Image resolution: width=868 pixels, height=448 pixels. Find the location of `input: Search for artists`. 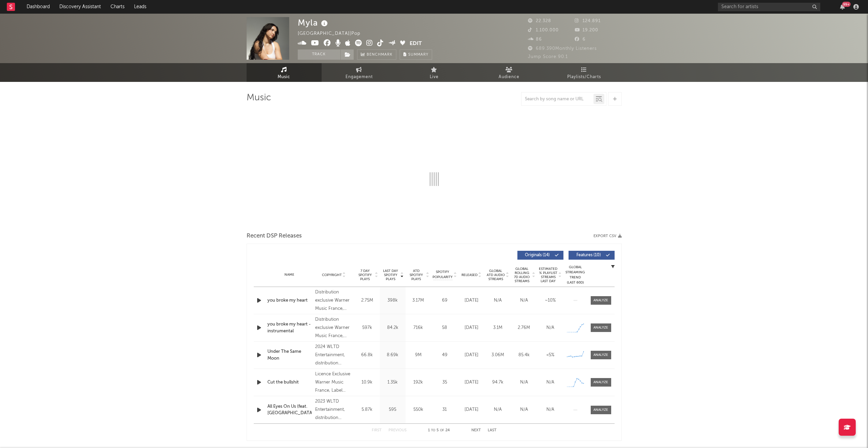

input: Search for artists is located at coordinates (769, 7).